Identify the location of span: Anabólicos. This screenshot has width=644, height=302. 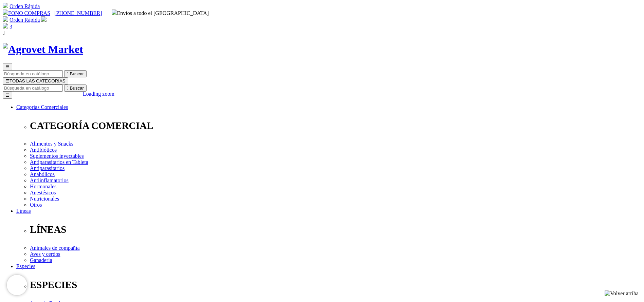
(42, 174).